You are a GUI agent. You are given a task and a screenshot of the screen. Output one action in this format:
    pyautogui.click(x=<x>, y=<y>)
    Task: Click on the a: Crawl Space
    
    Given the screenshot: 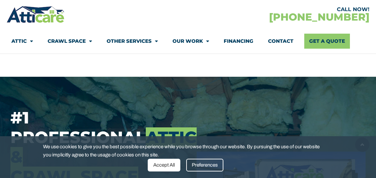 What is the action you would take?
    pyautogui.click(x=70, y=41)
    